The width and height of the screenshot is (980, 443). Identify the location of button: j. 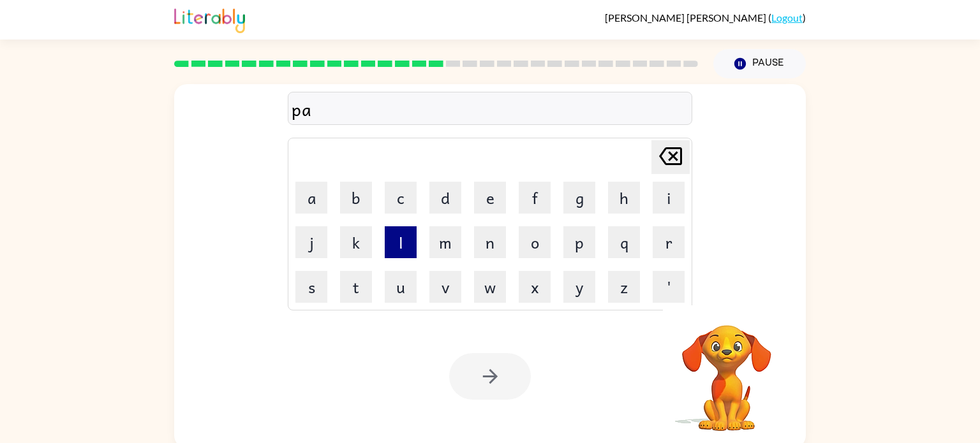
(312, 242).